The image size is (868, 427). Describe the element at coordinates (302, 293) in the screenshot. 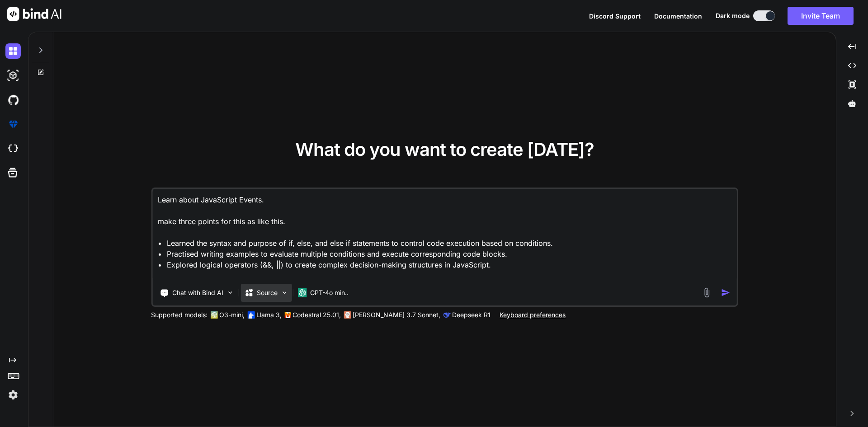

I see `img: GPT-4o mini` at that location.